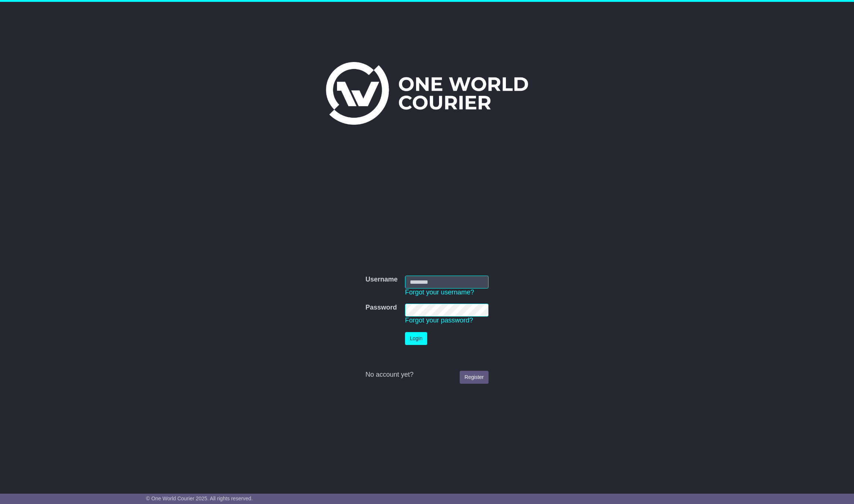 The height and width of the screenshot is (504, 854). Describe the element at coordinates (199, 499) in the screenshot. I see `span: © One World Courier 2025. All rights reserved.` at that location.